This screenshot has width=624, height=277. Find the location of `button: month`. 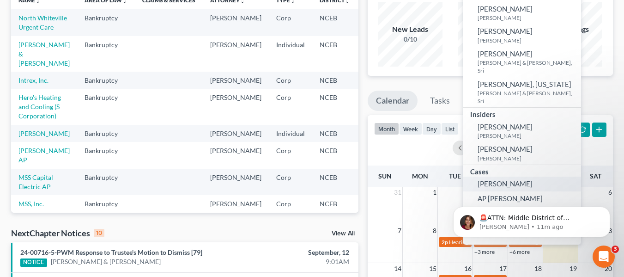

button: month is located at coordinates (387, 128).